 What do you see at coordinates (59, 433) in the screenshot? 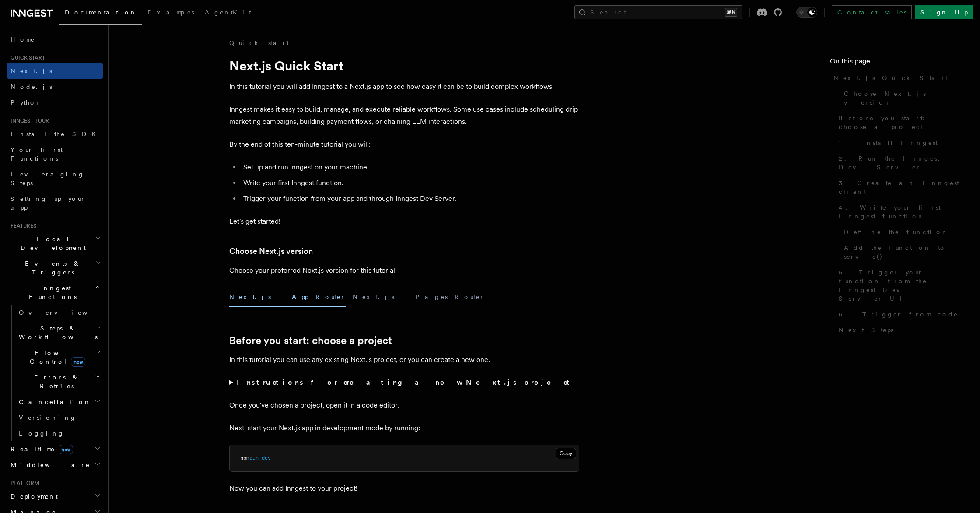
I see `a: Logging` at bounding box center [59, 433].